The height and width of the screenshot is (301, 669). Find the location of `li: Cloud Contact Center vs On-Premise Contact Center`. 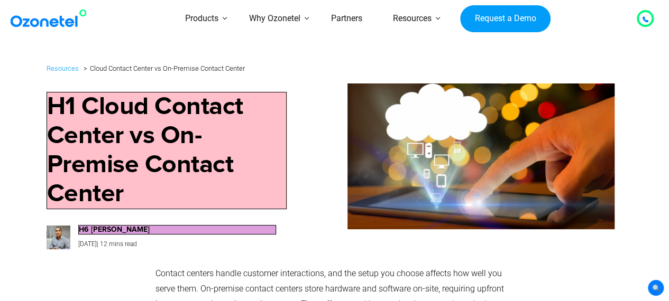

li: Cloud Contact Center vs On-Premise Contact Center is located at coordinates (163, 68).